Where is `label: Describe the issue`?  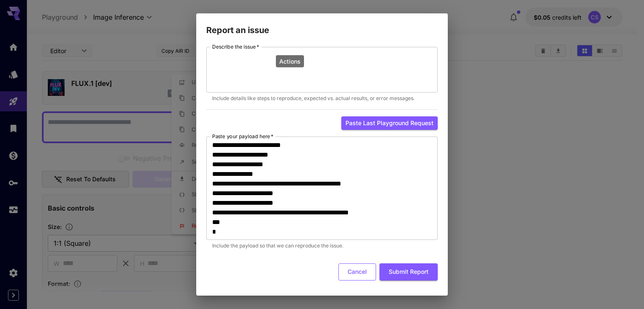 label: Describe the issue is located at coordinates (236, 46).